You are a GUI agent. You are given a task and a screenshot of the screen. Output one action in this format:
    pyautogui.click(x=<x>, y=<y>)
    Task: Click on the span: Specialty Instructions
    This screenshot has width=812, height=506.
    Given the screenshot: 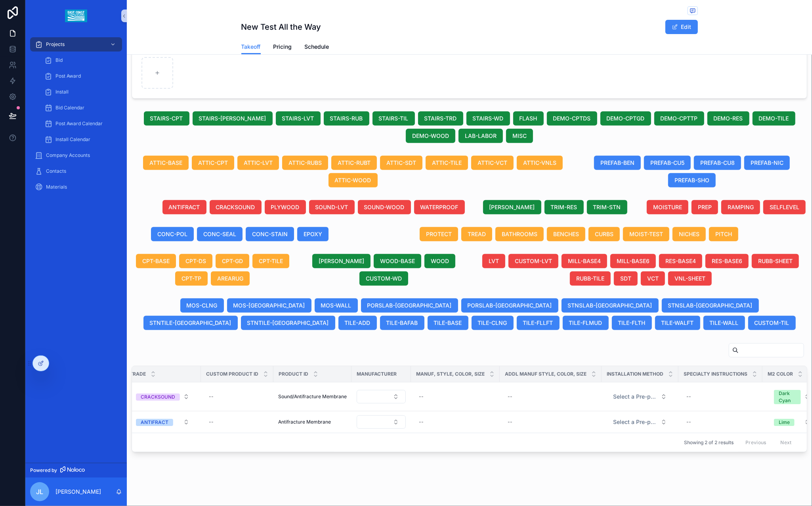 What is the action you would take?
    pyautogui.click(x=716, y=374)
    